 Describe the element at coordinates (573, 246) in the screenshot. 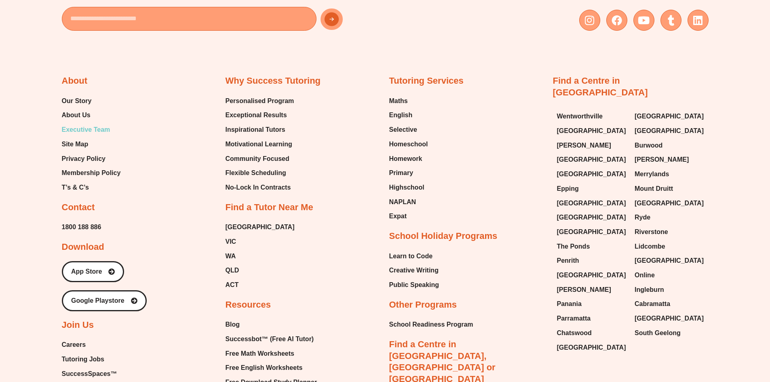

I see `span: The Ponds` at that location.